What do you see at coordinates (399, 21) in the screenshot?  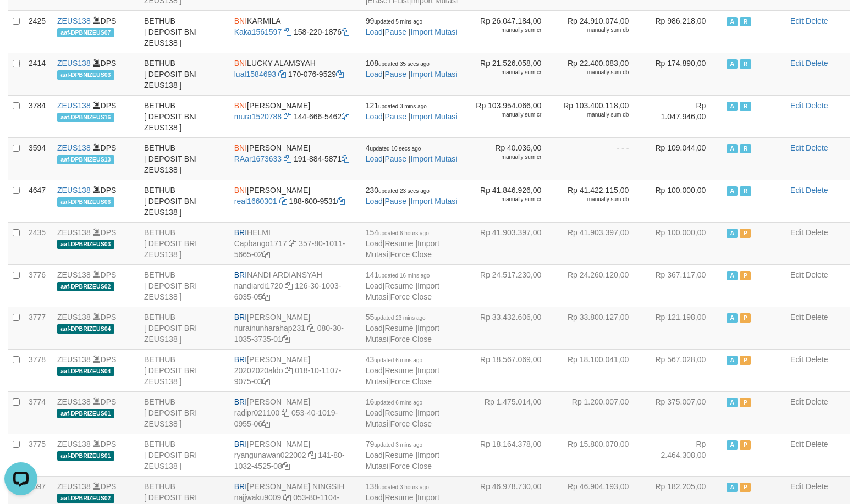 I see `span: updated 5 mins ago` at bounding box center [399, 21].